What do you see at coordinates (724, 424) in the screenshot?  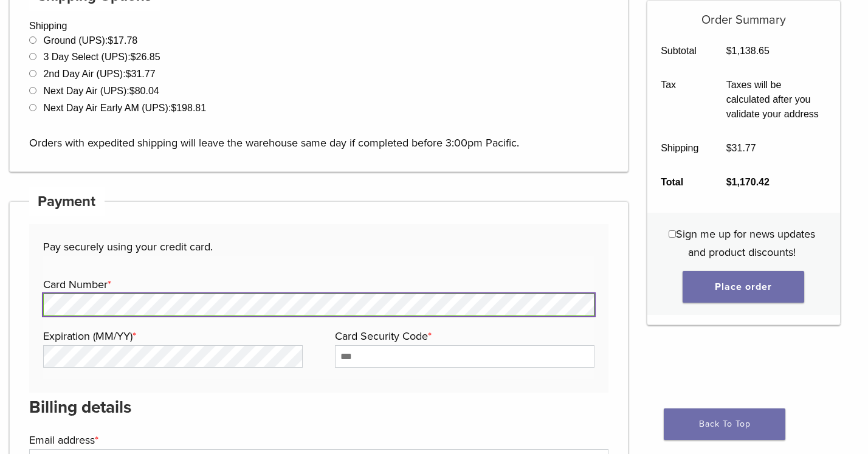 I see `a: Back To Top` at bounding box center [724, 424].